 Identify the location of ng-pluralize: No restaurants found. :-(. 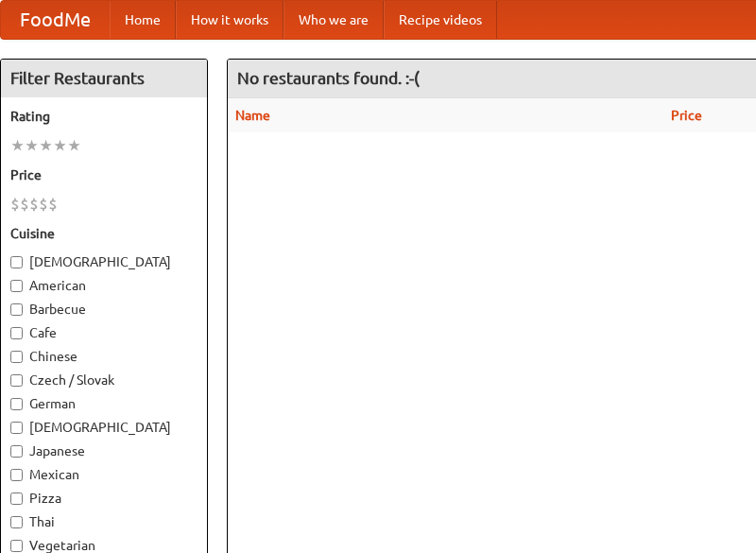
(328, 77).